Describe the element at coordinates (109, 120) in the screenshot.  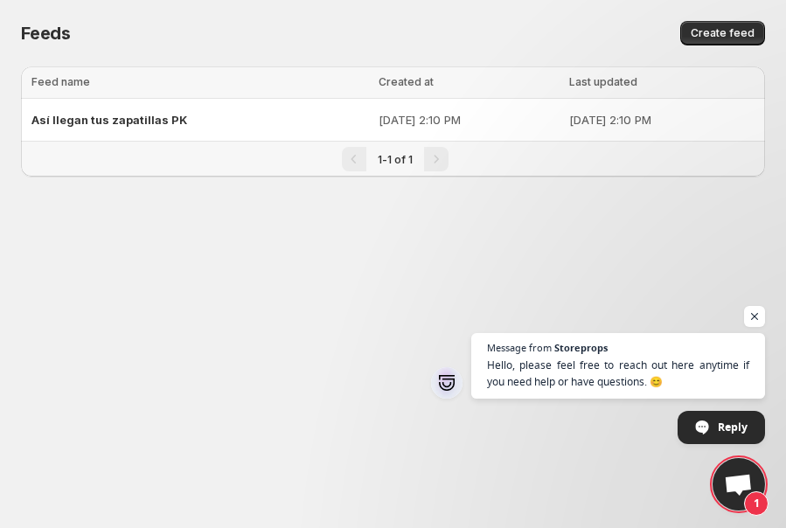
I see `span: Así llegan tus zapatillas PK` at that location.